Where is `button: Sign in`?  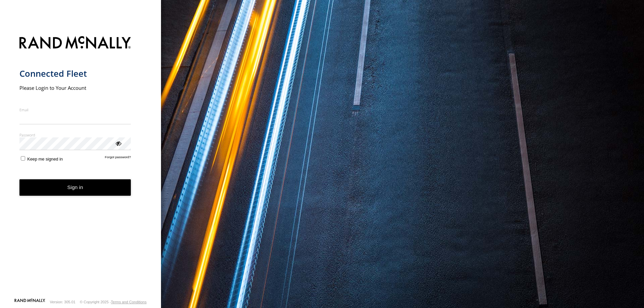 button: Sign in is located at coordinates (75, 187).